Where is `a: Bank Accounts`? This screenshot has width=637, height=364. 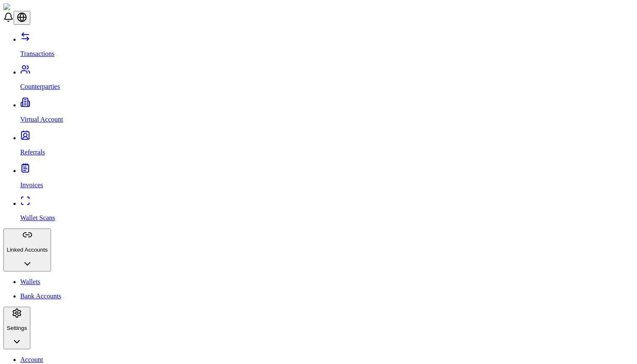
a: Bank Accounts is located at coordinates (327, 296).